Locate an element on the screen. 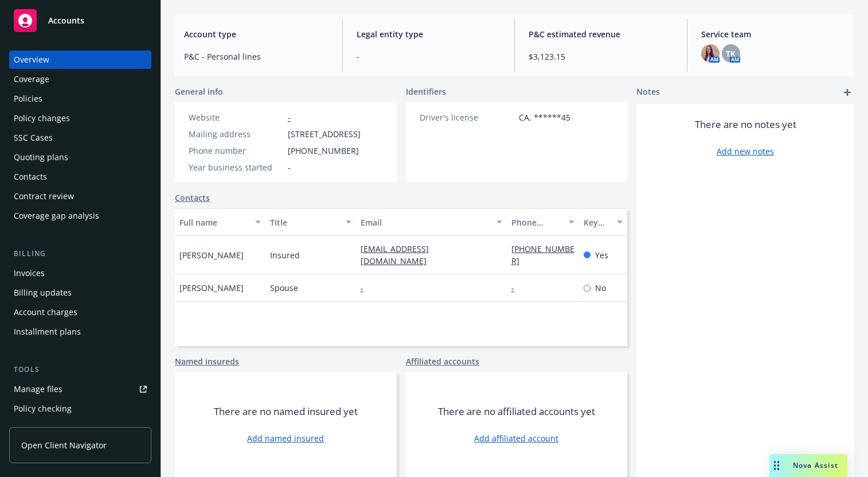 The width and height of the screenshot is (868, 477). span: There are no notes yet is located at coordinates (746, 125).